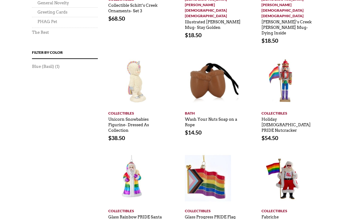  What do you see at coordinates (53, 3) in the screenshot?
I see `a: General Novelty` at bounding box center [53, 3].